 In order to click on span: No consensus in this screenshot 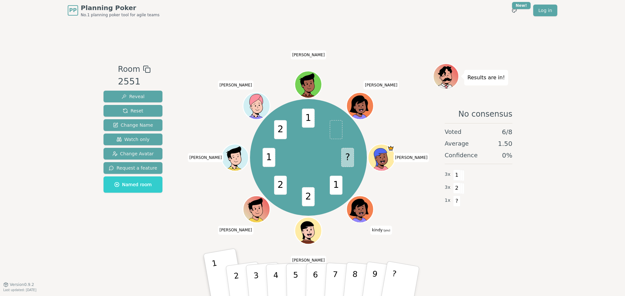, I will do `click(485, 114)`.